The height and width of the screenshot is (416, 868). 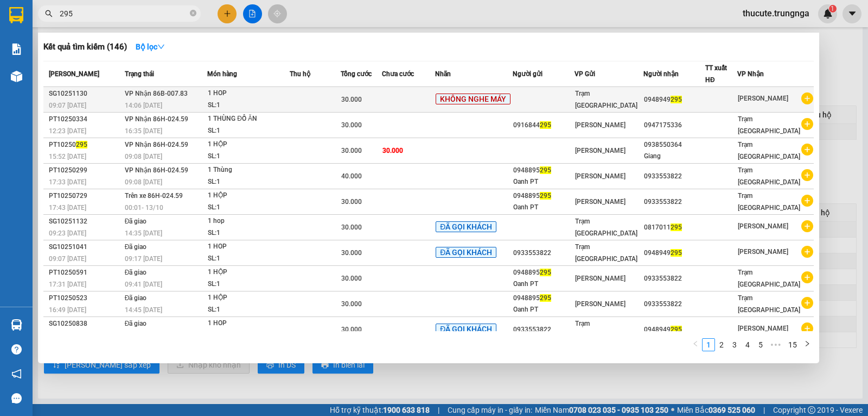 I want to click on div: PT10250523, so click(x=85, y=298).